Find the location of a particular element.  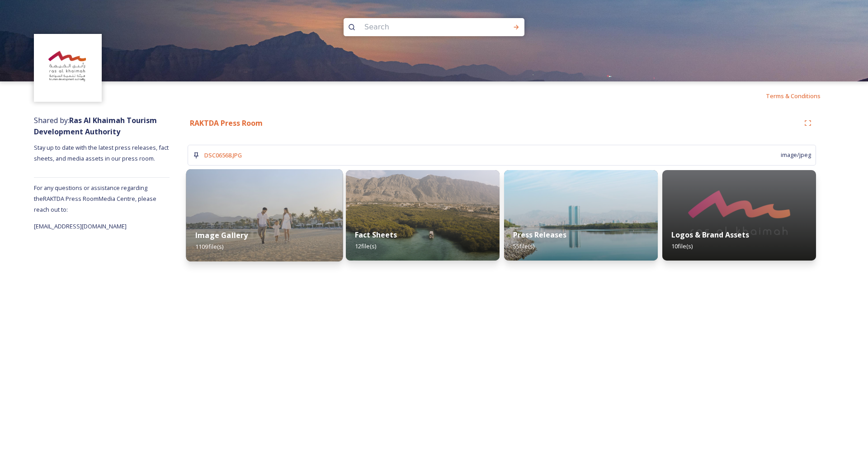

span: Stay up to date with the latest press releases, fact sheets, and media assets in our press room. is located at coordinates (102, 153).